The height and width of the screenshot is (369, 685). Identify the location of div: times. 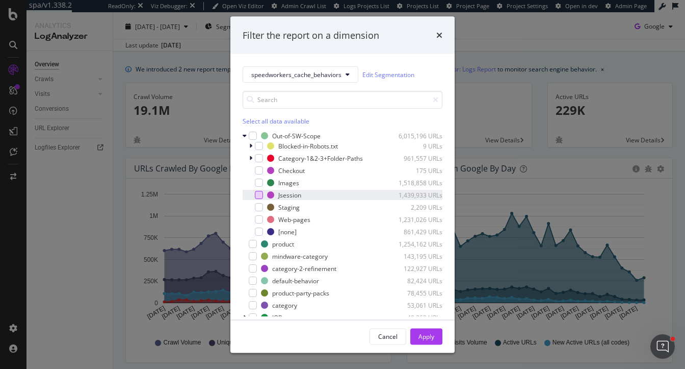
(439, 35).